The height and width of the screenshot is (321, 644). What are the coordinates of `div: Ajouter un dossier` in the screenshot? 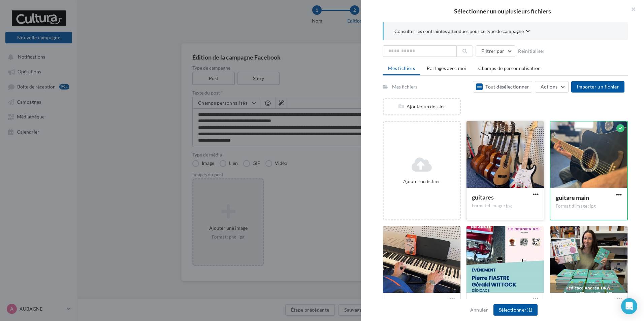 It's located at (421, 107).